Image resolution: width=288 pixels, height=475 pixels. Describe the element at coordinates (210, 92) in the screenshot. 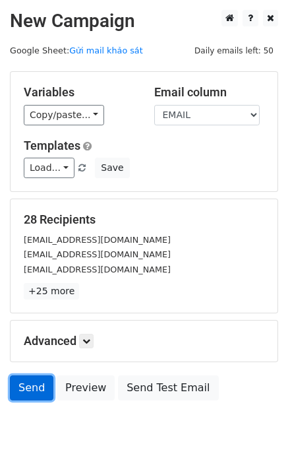

I see `h5: Email column` at that location.